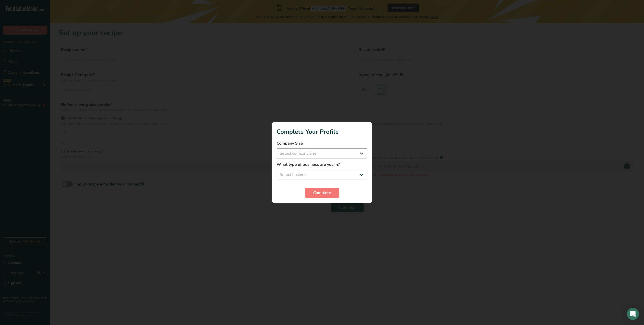 The height and width of the screenshot is (325, 644). What do you see at coordinates (322, 193) in the screenshot?
I see `button: Complete` at bounding box center [322, 193].